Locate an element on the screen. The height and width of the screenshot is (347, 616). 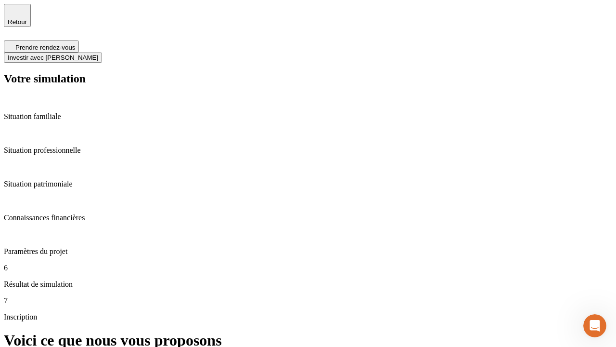
button: Prendre rendez-vous is located at coordinates (41, 46).